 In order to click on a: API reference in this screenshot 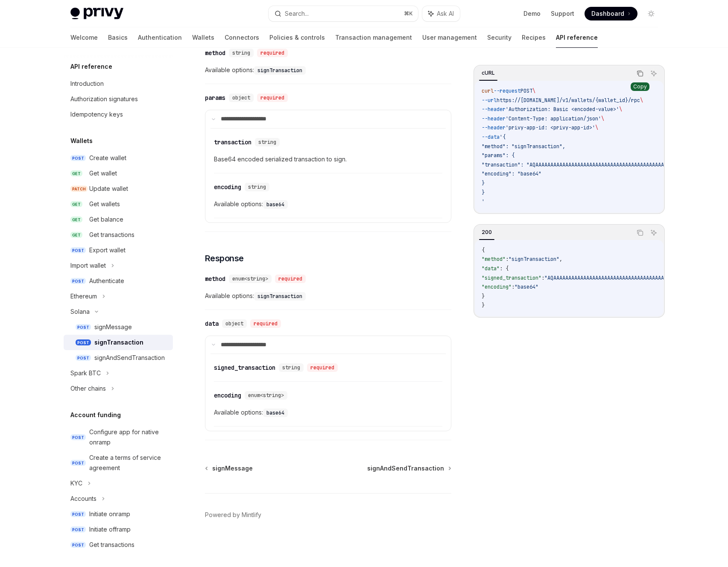, I will do `click(577, 38)`.